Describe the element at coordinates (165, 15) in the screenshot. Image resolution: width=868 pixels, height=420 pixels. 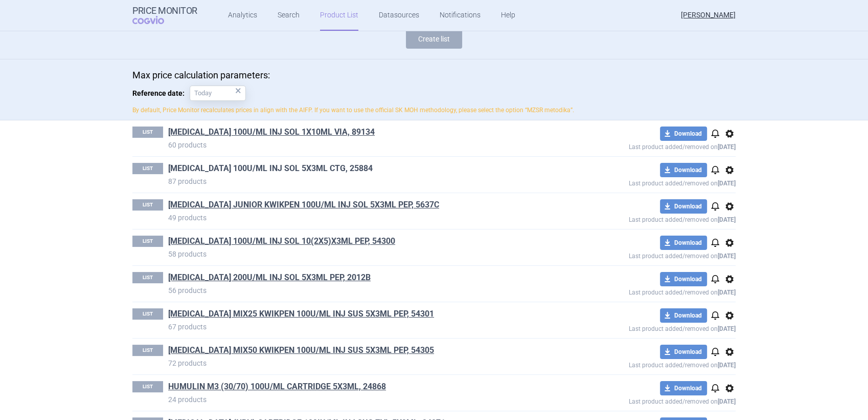
I see `a: Price MonitorCOGVIO` at that location.